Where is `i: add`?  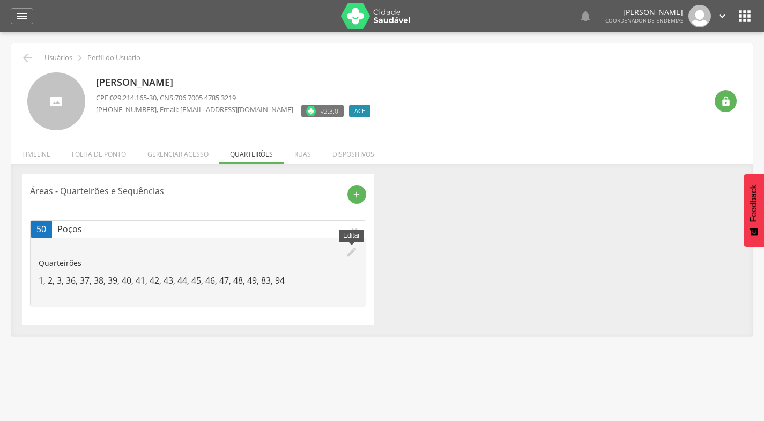 i: add is located at coordinates (357, 195).